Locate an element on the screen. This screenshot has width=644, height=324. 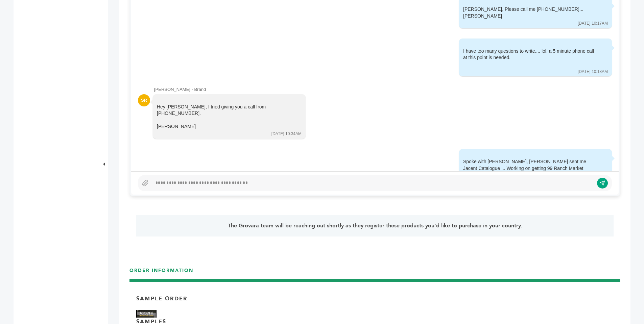
img: Brand Name is located at coordinates (146, 314).